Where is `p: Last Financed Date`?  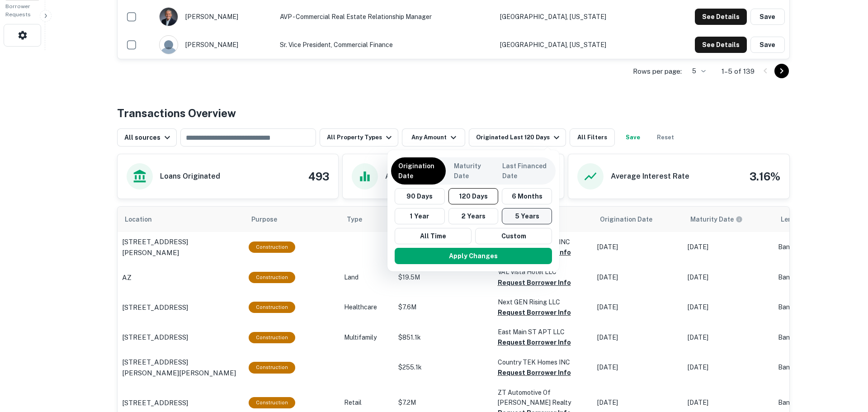 p: Last Financed Date is located at coordinates (525, 171).